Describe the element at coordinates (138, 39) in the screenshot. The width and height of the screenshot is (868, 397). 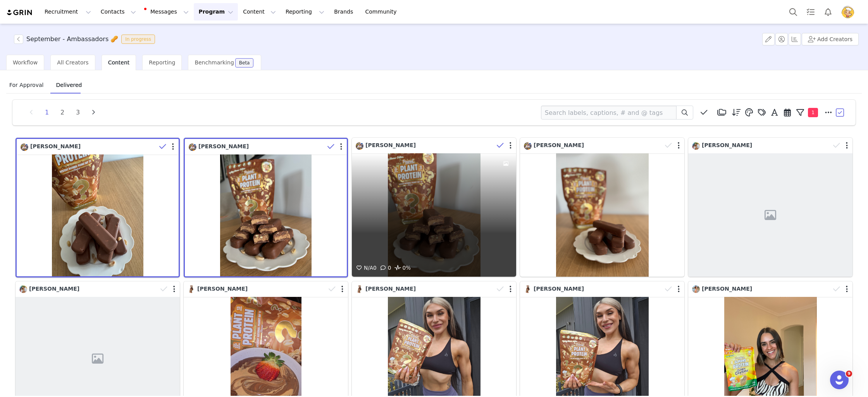
I see `span: In progress` at that location.